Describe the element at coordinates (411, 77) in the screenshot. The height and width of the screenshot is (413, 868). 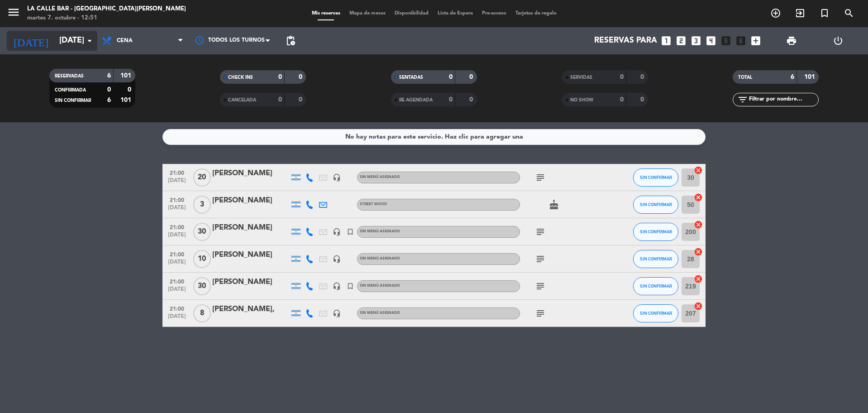
I see `span: SENTADAS` at that location.